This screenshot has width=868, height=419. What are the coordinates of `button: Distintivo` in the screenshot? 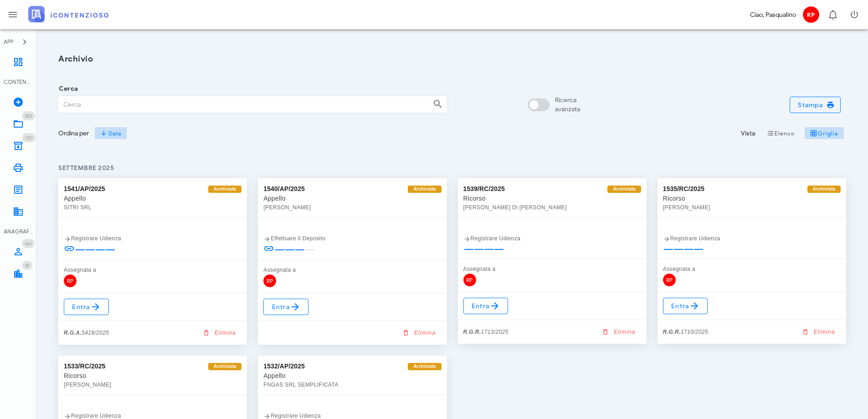 It's located at (833, 15).